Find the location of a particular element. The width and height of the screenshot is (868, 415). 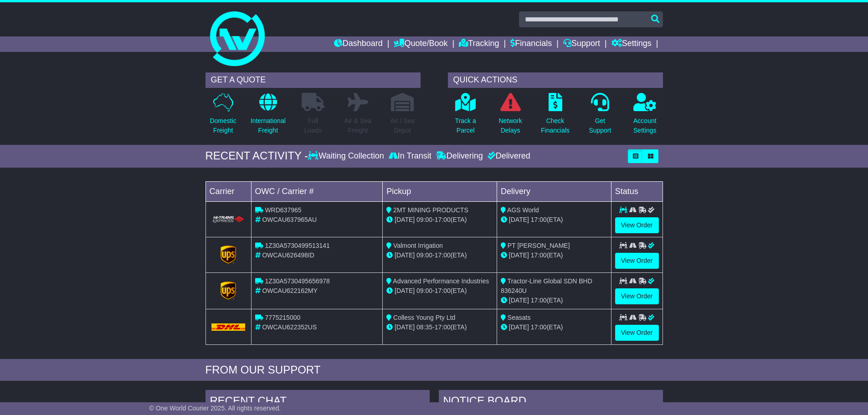

a: DomesticFreight is located at coordinates (223, 116).